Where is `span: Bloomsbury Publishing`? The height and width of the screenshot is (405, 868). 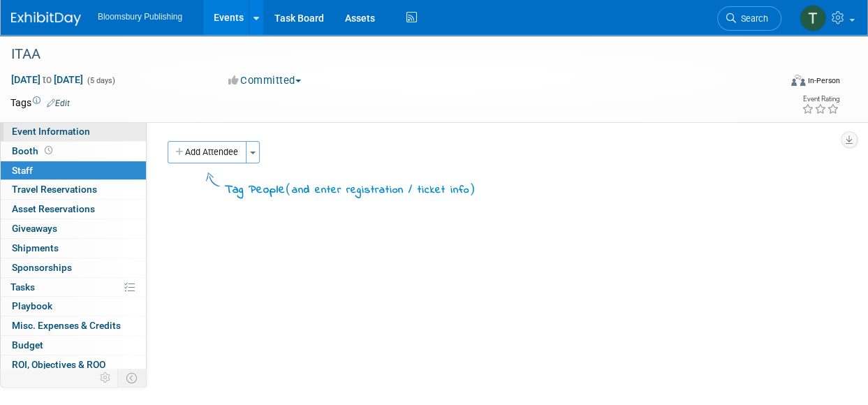
span: Bloomsbury Publishing is located at coordinates (140, 17).